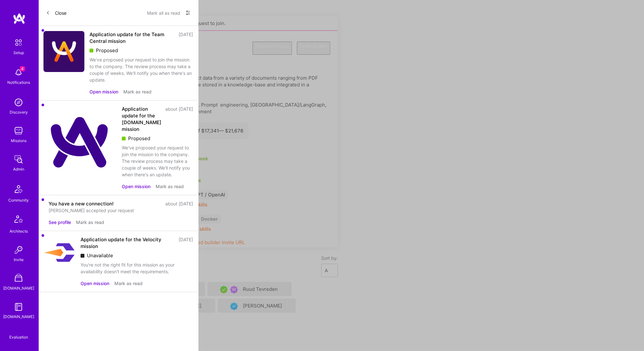 The height and width of the screenshot is (351, 644). What do you see at coordinates (127, 243) in the screenshot?
I see `div: Application update for the Velocity mission` at bounding box center [127, 243].